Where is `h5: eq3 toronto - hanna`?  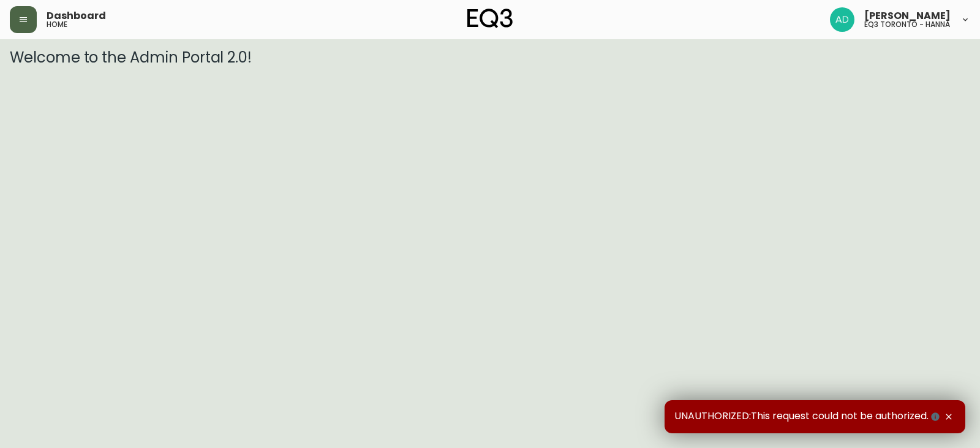 h5: eq3 toronto - hanna is located at coordinates (907, 25).